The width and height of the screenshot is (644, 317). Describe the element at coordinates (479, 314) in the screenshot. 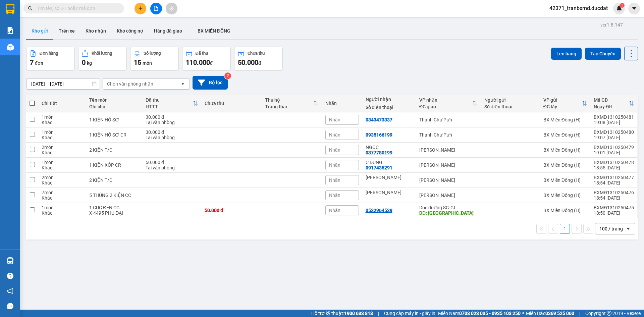

I see `span: Miền Nam` at that location.